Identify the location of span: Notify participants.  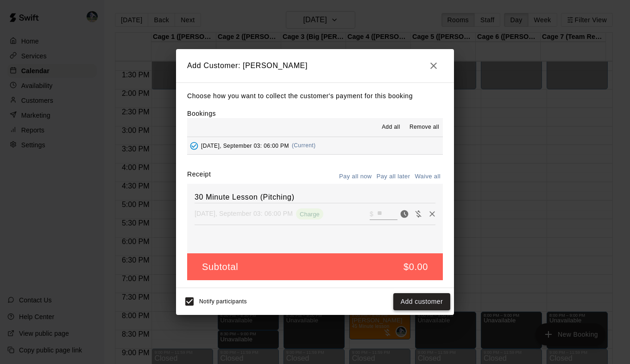
(223, 302).